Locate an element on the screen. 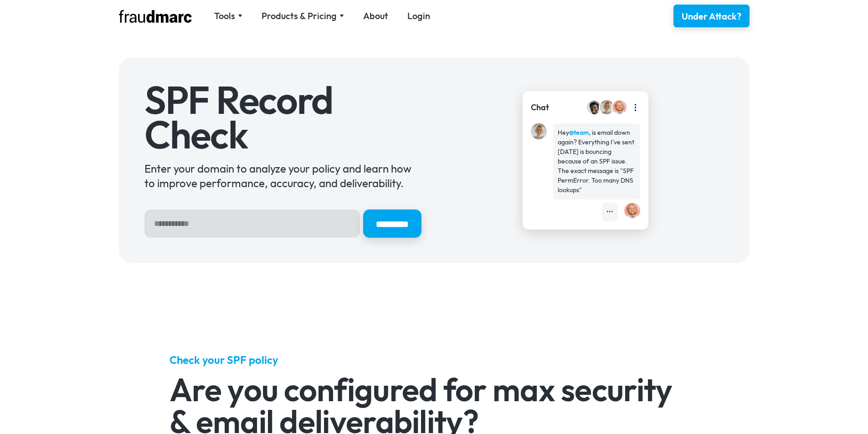 This screenshot has width=868, height=434. a: Under Attack? is located at coordinates (711, 16).